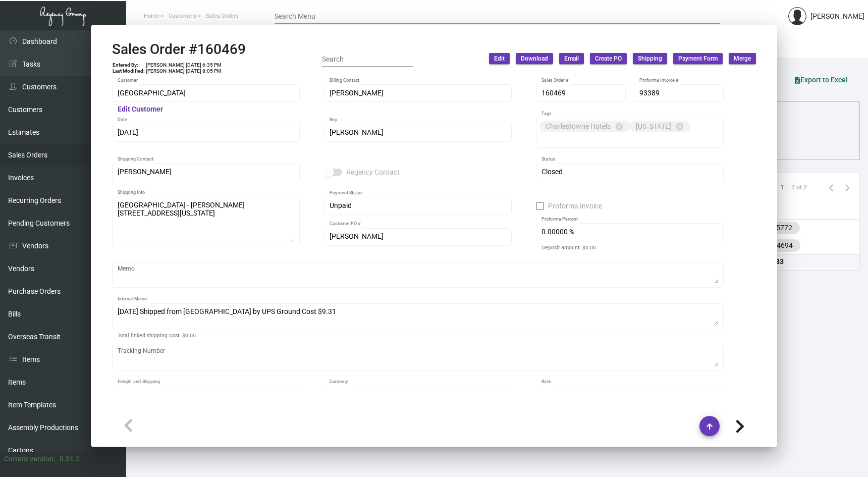 The width and height of the screenshot is (868, 477). Describe the element at coordinates (129, 71) in the screenshot. I see `td: Last Modified:` at that location.